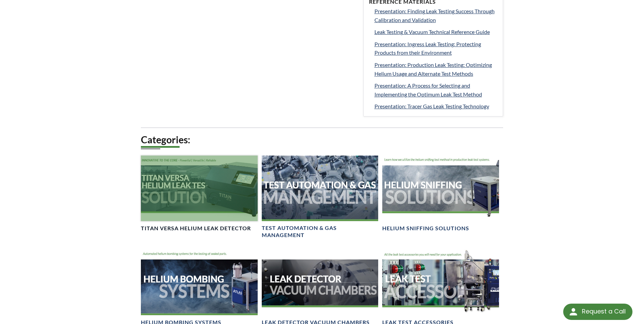  Describe the element at coordinates (436, 106) in the screenshot. I see `a: Presentation: Tracer Gas Leak Testing Technology` at that location.